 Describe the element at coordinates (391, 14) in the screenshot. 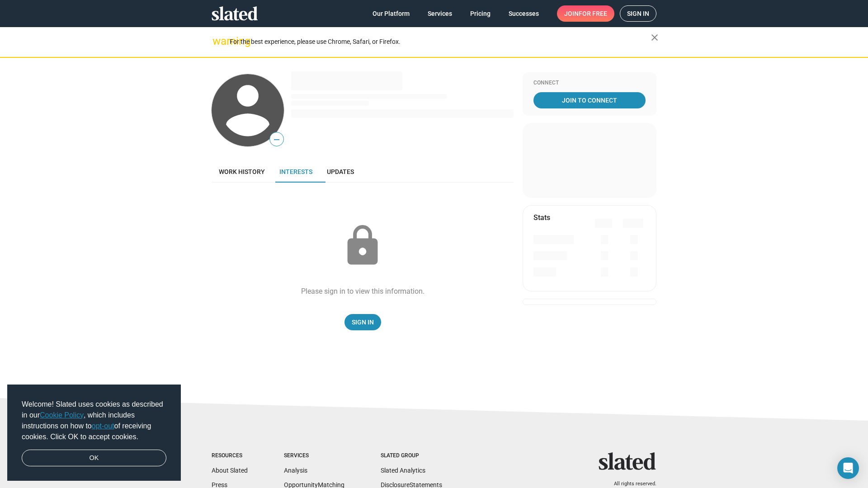

I see `span: Our Platform` at that location.